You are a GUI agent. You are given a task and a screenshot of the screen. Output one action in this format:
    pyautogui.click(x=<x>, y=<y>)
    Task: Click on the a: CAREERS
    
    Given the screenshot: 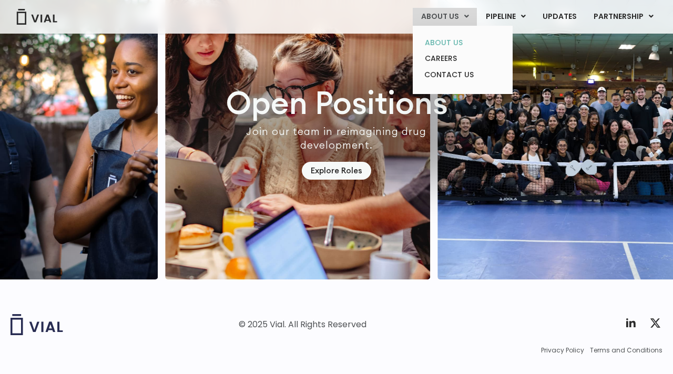 What is the action you would take?
    pyautogui.click(x=462, y=58)
    